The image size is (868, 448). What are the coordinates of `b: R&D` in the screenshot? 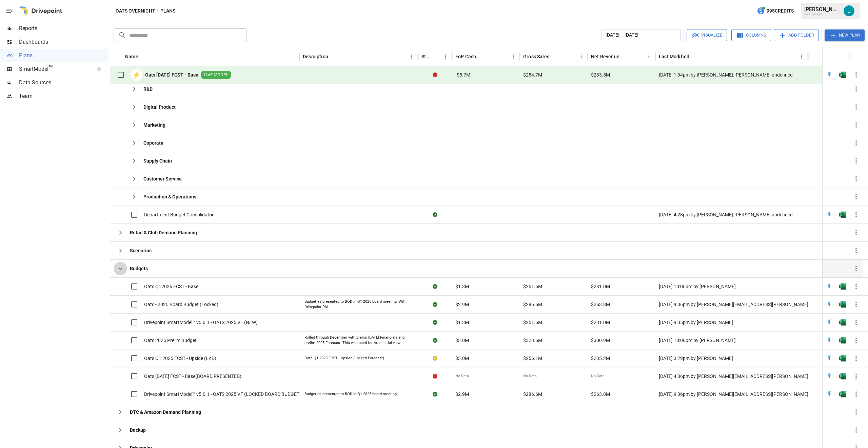 It's located at (148, 90).